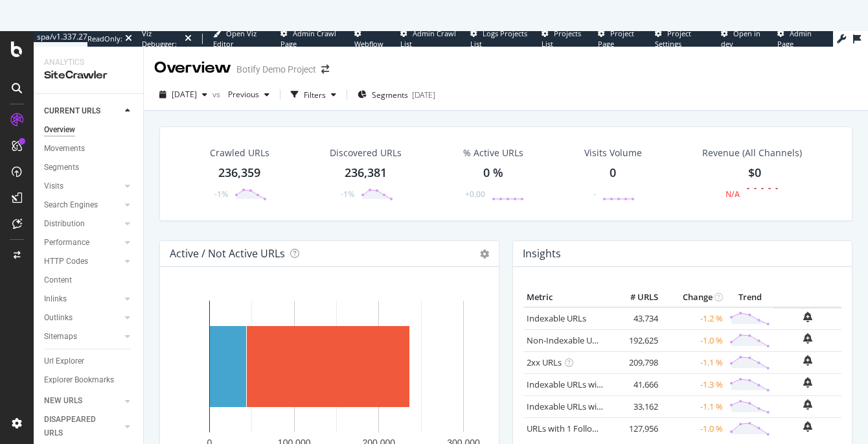  What do you see at coordinates (312, 39) in the screenshot?
I see `a: Admin Crawl Page` at bounding box center [312, 39].